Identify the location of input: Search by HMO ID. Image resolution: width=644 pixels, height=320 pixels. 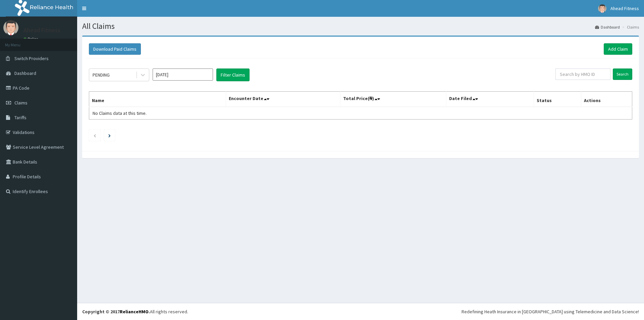
(583, 74).